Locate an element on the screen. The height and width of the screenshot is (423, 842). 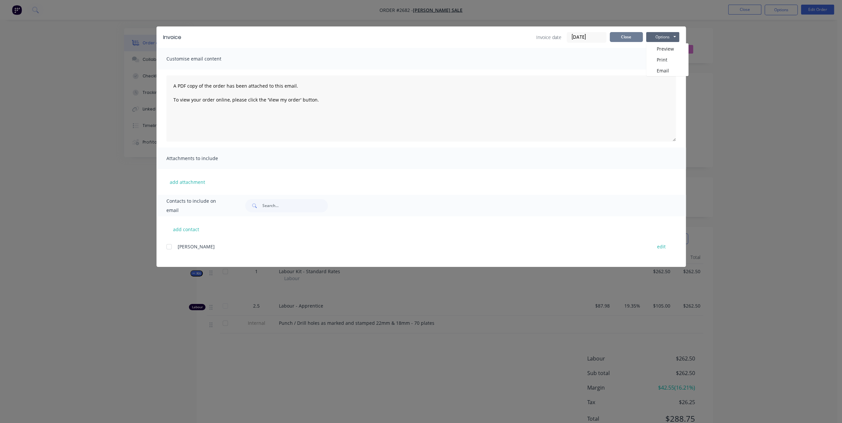
button: edit is located at coordinates (662, 247).